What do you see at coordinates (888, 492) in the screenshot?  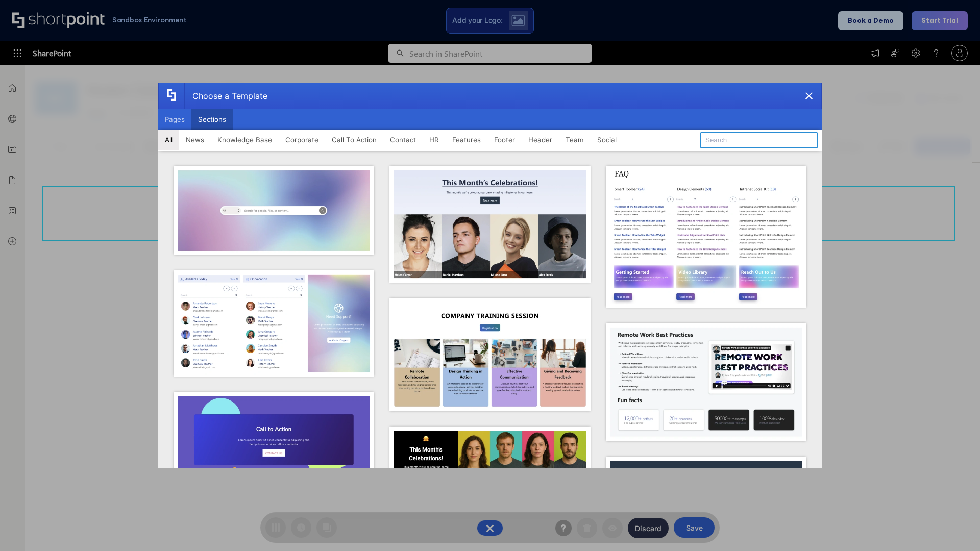 I see `div: Chat Widget` at bounding box center [888, 492].